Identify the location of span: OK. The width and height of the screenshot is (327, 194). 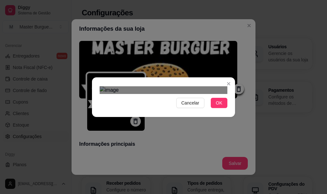
(219, 103).